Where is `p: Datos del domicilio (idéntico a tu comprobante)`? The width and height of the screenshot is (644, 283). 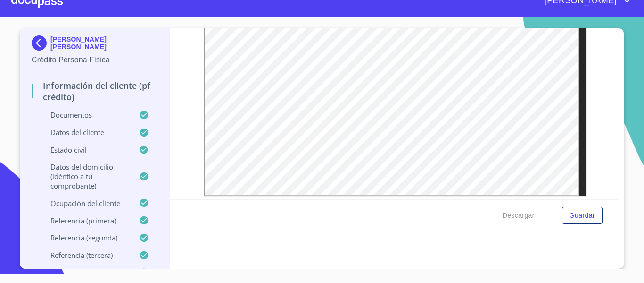
p: Datos del domicilio (idéntico a tu comprobante) is located at coordinates (86, 176).